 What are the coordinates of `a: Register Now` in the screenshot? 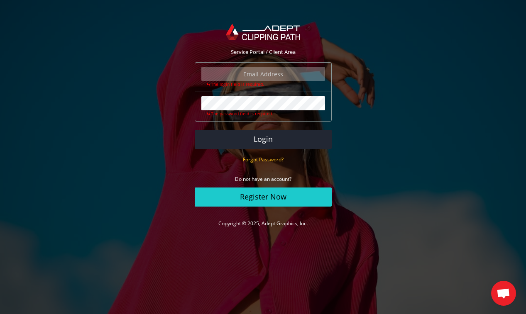 It's located at (263, 197).